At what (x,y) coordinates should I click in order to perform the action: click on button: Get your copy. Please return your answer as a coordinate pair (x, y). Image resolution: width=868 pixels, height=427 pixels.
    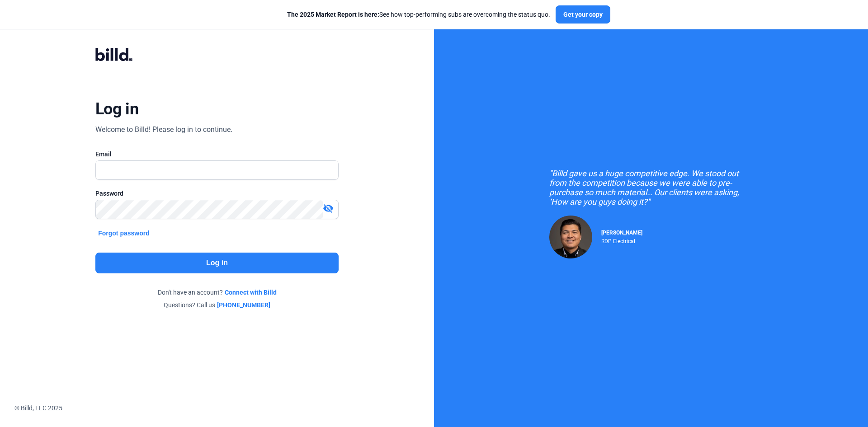
    Looking at the image, I should click on (583, 14).